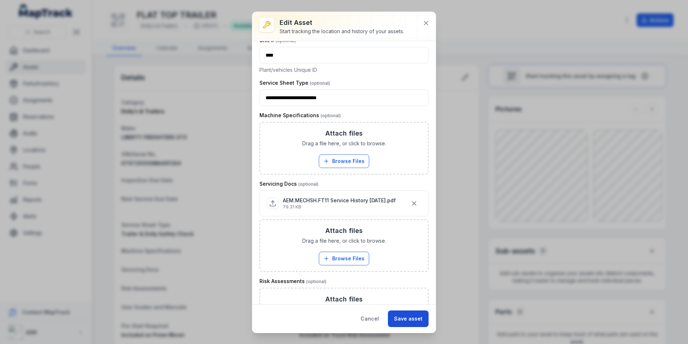 This screenshot has height=344, width=688. I want to click on label: Servicing Docs, so click(289, 184).